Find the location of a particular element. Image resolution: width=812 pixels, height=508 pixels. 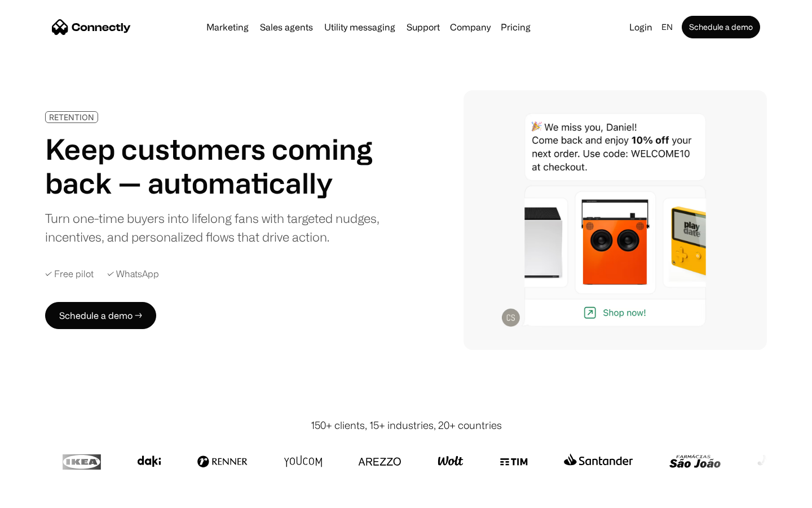

a: Pricing is located at coordinates (515, 27).